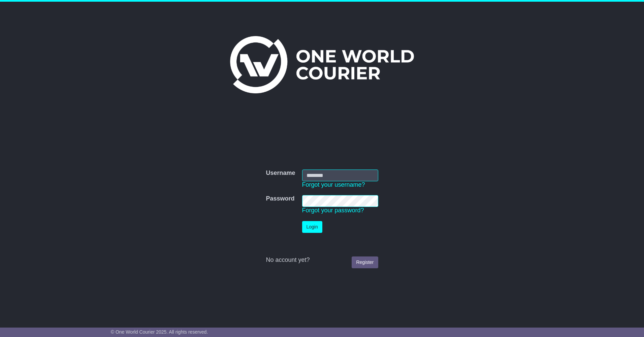  Describe the element at coordinates (333, 211) in the screenshot. I see `a: Forgot your password?` at that location.